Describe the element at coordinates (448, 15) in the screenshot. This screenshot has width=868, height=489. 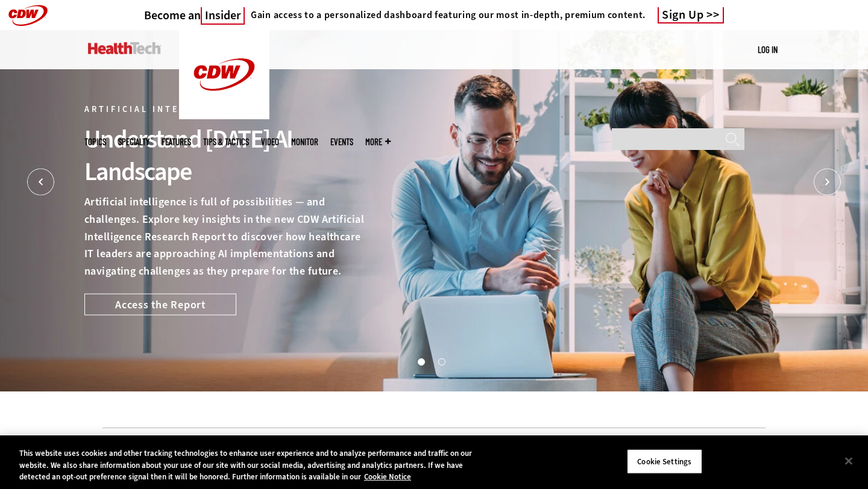
I see `h4: Gain access to a personalized dashboard featuring our most in-depth, premium content.` at that location.